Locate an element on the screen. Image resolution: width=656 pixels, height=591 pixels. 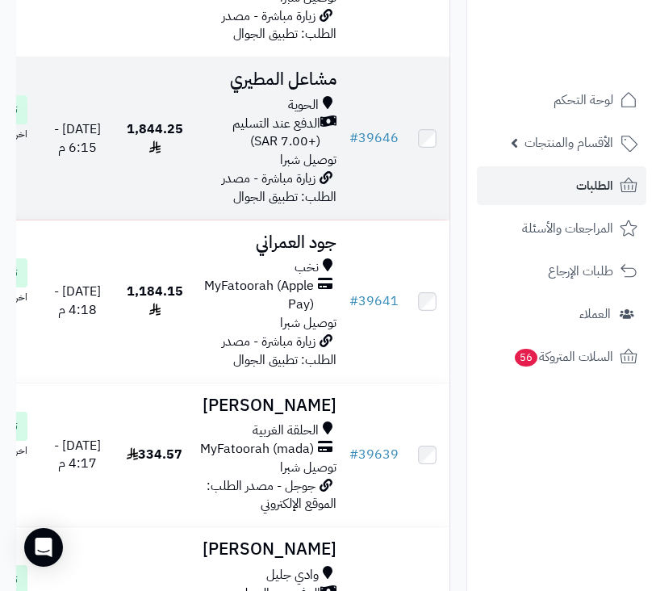
span: 334.57 is located at coordinates (154, 455).